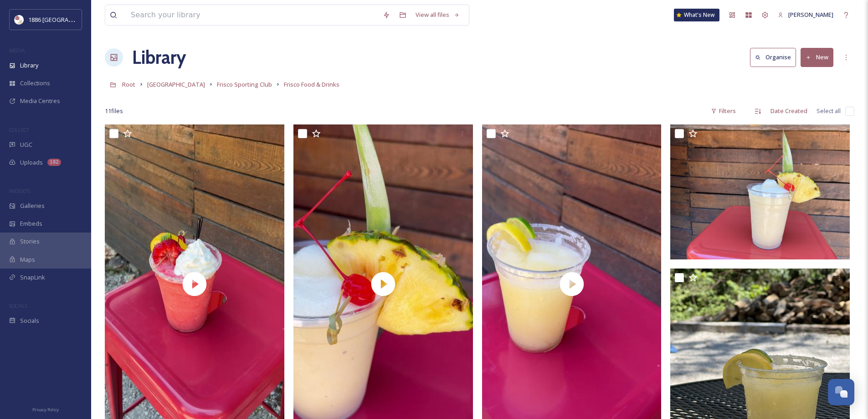  Describe the element at coordinates (244, 84) in the screenshot. I see `span: Frisco Sporting Club` at that location.